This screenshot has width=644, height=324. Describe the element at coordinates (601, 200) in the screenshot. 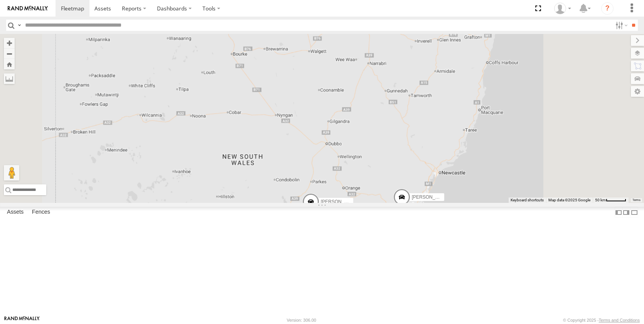

I see `span: 50 km` at that location.